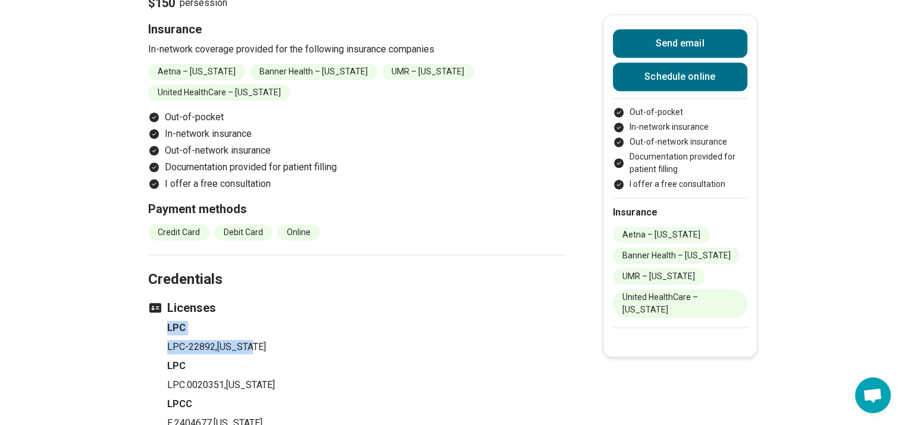 The width and height of the screenshot is (905, 425). What do you see at coordinates (356, 307) in the screenshot?
I see `h3: Licenses` at bounding box center [356, 307].